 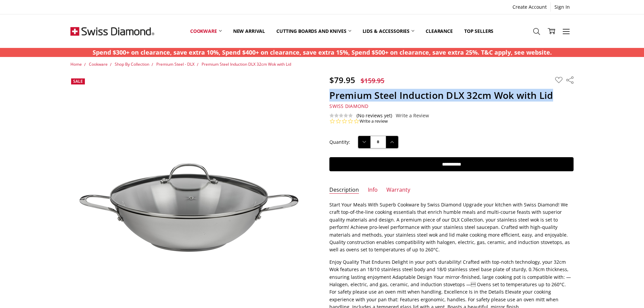 I want to click on a: Create Account, so click(x=530, y=7).